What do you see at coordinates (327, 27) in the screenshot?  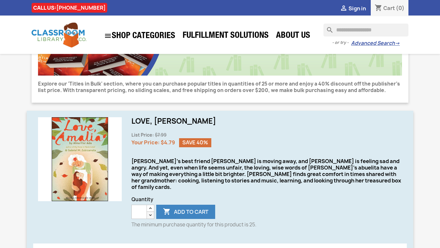 I see `i: search` at bounding box center [327, 27].